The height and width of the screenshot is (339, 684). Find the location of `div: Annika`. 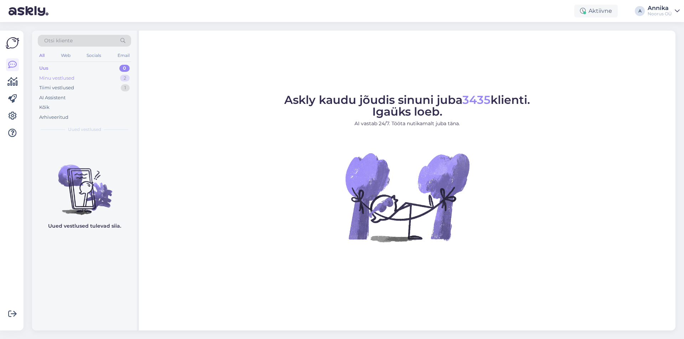

div: Annika is located at coordinates (659, 8).